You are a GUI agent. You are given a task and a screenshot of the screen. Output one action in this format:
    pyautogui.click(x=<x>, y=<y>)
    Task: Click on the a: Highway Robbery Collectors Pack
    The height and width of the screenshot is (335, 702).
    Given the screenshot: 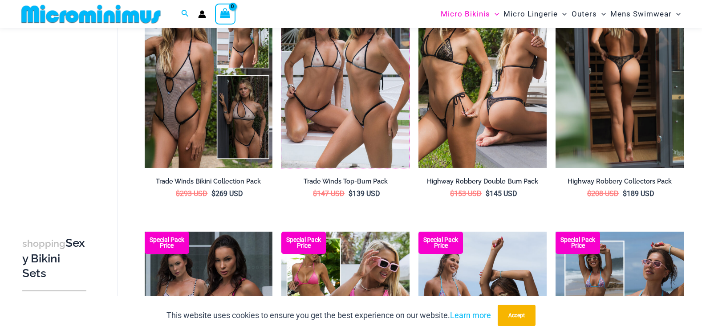 What is the action you would take?
    pyautogui.click(x=620, y=183)
    